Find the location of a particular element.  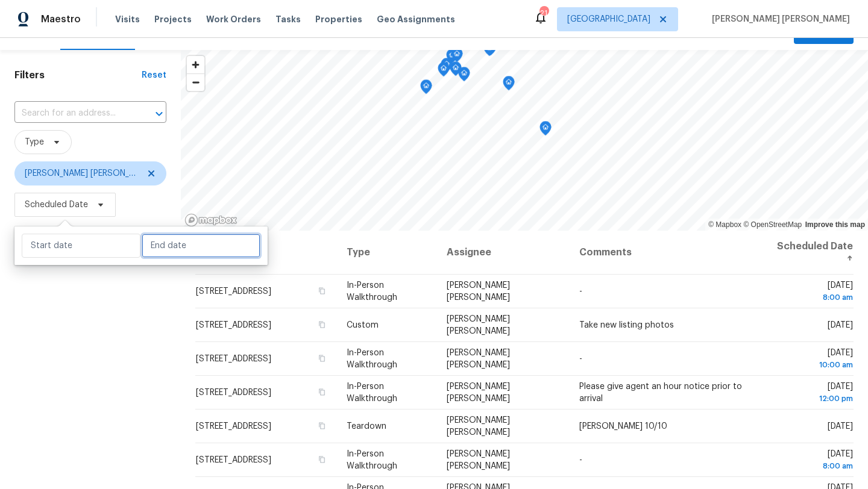

span: Geo Assignments is located at coordinates (416, 19).